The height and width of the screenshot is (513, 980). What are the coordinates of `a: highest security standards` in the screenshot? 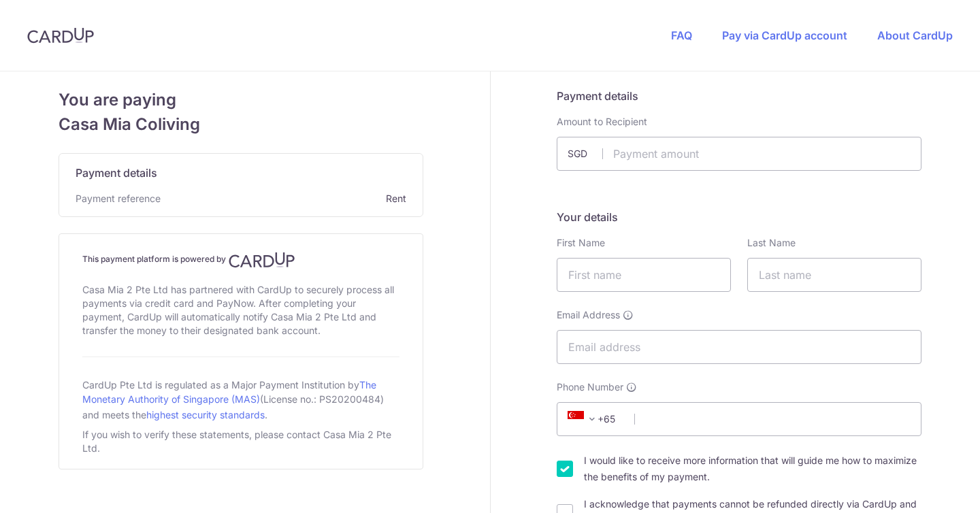 It's located at (206, 414).